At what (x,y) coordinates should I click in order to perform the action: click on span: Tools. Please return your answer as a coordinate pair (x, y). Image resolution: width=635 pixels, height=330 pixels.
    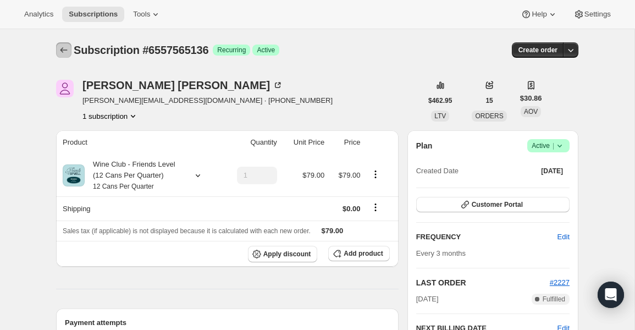
    Looking at the image, I should click on (141, 14).